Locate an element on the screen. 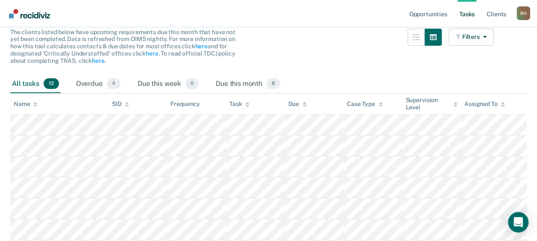 Image resolution: width=537 pixels, height=241 pixels. div: SID is located at coordinates (120, 104).